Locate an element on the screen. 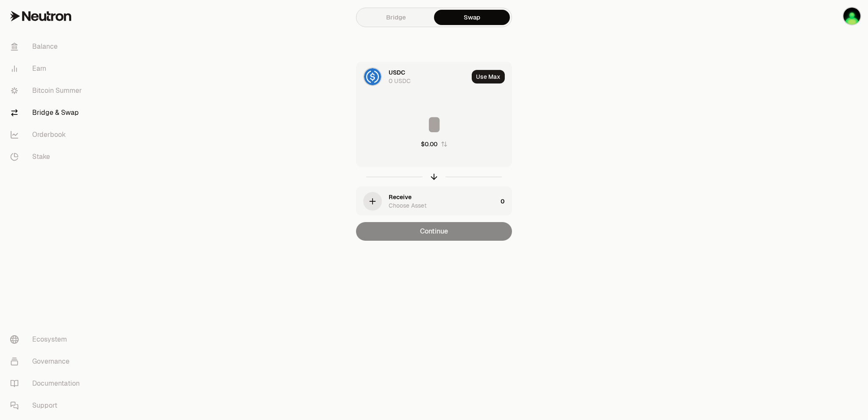 Image resolution: width=868 pixels, height=420 pixels. a: Support is located at coordinates (47, 405).